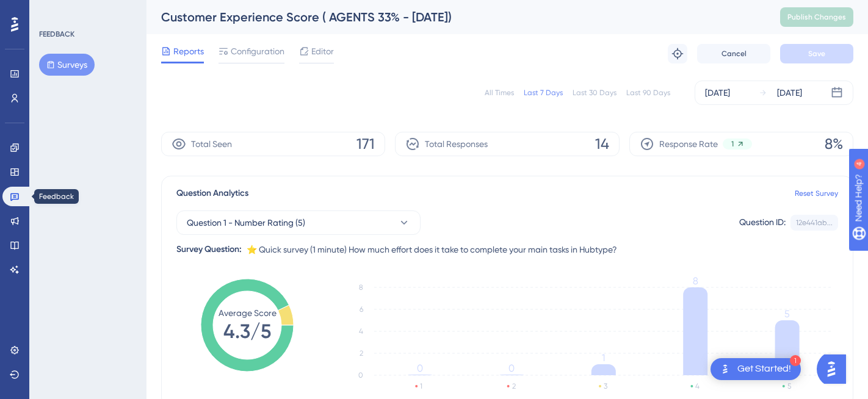 The image size is (868, 399). I want to click on button: Question 1 - Number Rating (5), so click(299, 222).